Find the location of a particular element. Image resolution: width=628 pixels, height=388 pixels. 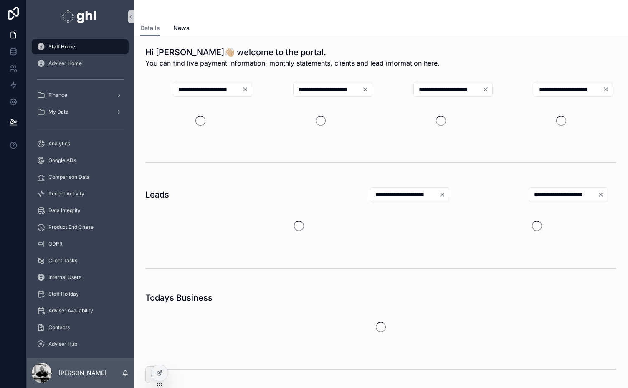

a: Data Integrity is located at coordinates (80, 210).